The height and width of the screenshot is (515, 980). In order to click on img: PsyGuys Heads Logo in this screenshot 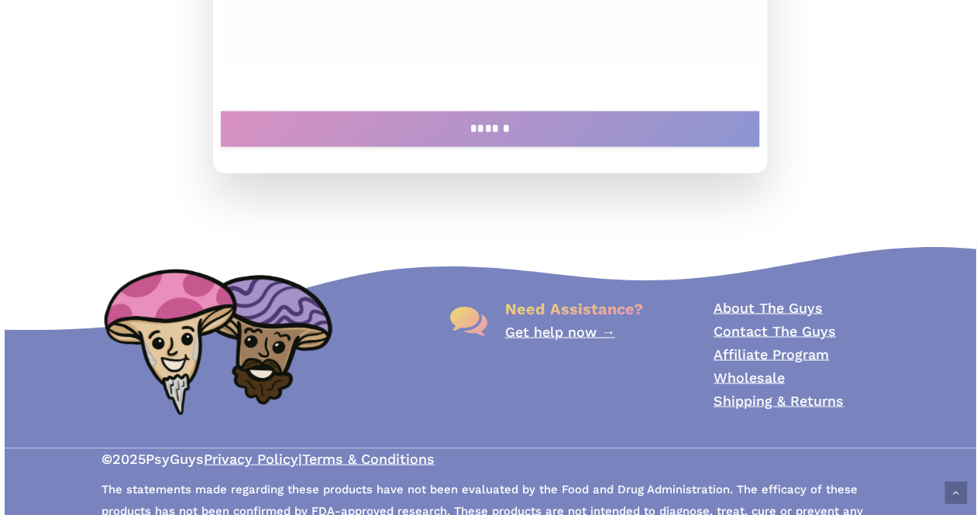, I will do `click(217, 340)`.